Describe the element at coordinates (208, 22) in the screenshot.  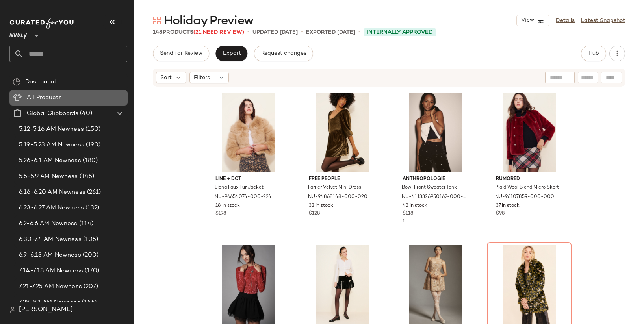
I see `span: Holiday Preview` at that location.